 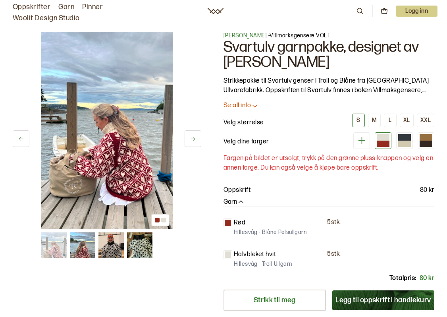 I want to click on div: Hvit og svart (utsolgt), so click(x=404, y=140).